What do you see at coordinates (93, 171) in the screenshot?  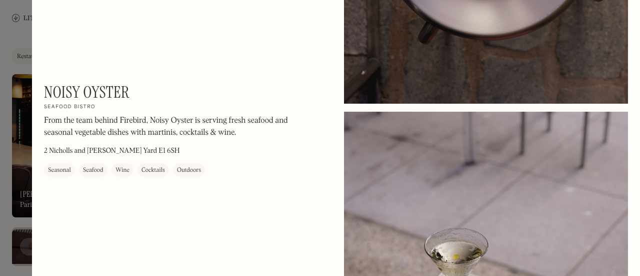 I see `div: Seafood` at bounding box center [93, 171].